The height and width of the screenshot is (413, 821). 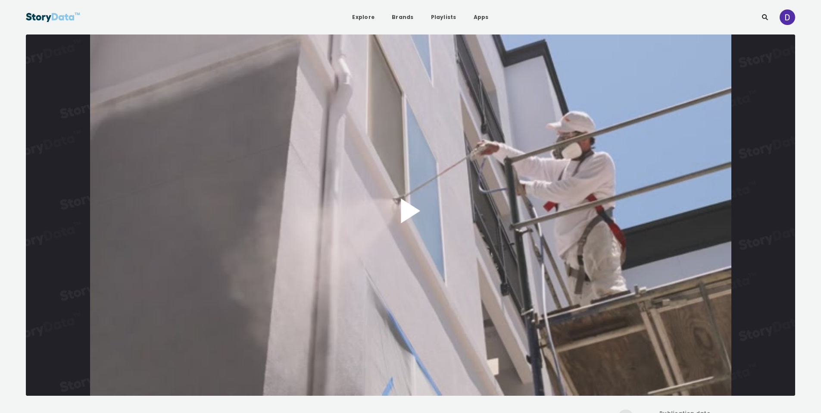 I want to click on a: Playlists, so click(x=444, y=17).